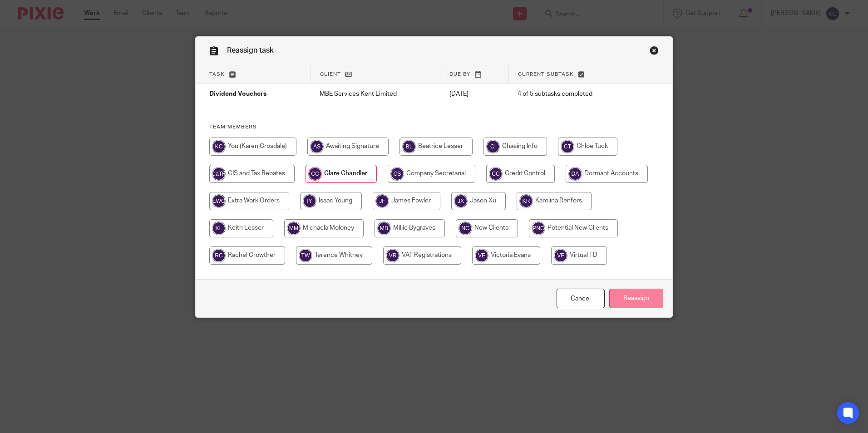 The width and height of the screenshot is (868, 433). What do you see at coordinates (636, 298) in the screenshot?
I see `input: Reassign` at bounding box center [636, 298].